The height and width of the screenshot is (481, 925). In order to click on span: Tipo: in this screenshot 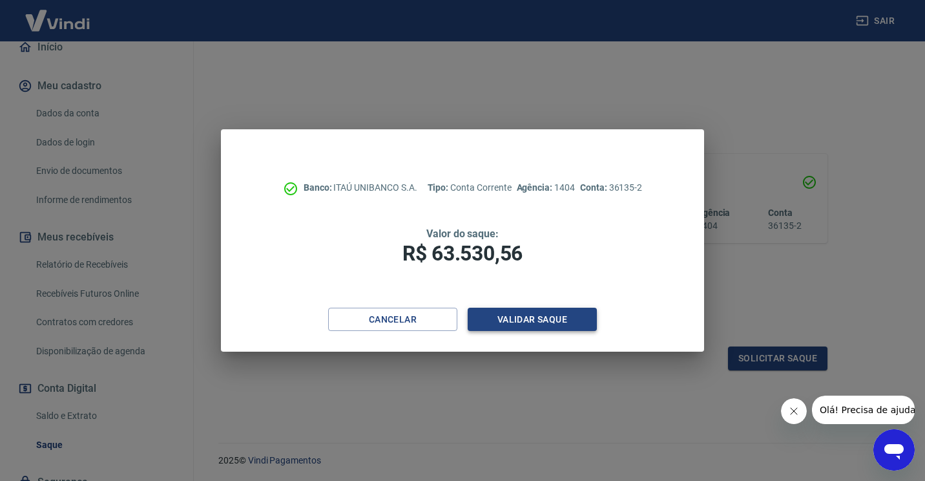, I will do `click(439, 187)`.